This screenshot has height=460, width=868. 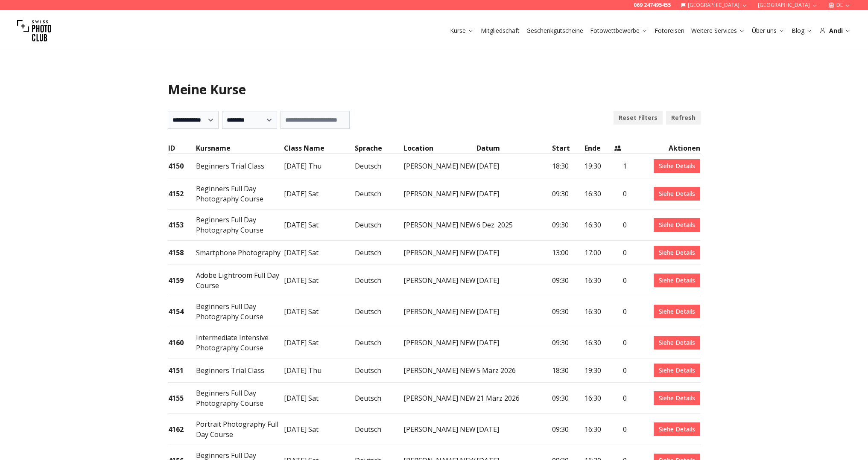 I want to click on td: 6 Dez. 2025, so click(x=513, y=225).